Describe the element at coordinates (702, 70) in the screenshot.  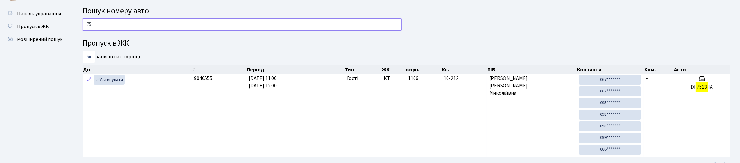
I see `th: Авто` at that location.